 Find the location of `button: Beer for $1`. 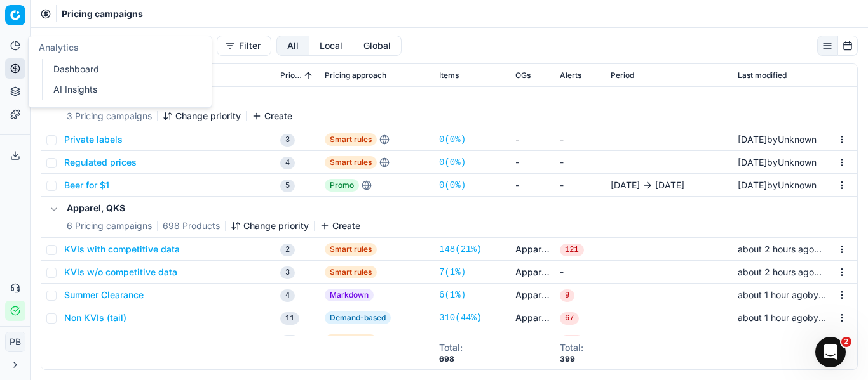

button: Beer for $1 is located at coordinates (87, 186).